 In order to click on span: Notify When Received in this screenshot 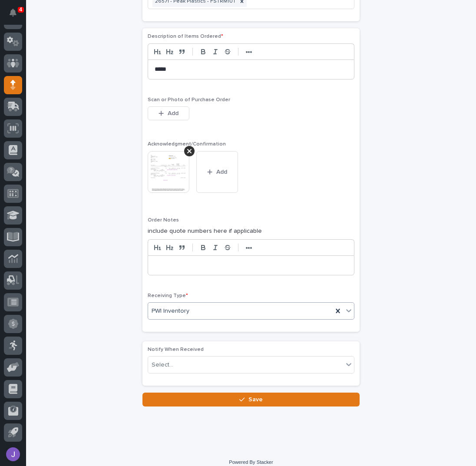, I will do `click(176, 350)`.